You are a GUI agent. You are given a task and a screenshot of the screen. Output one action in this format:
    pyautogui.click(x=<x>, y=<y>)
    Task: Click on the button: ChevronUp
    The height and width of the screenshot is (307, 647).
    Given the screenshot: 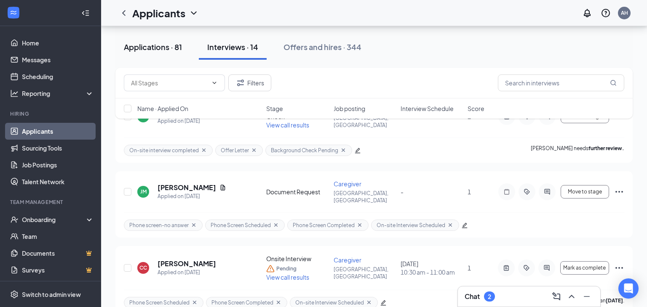 What is the action you would take?
    pyautogui.click(x=571, y=297)
    